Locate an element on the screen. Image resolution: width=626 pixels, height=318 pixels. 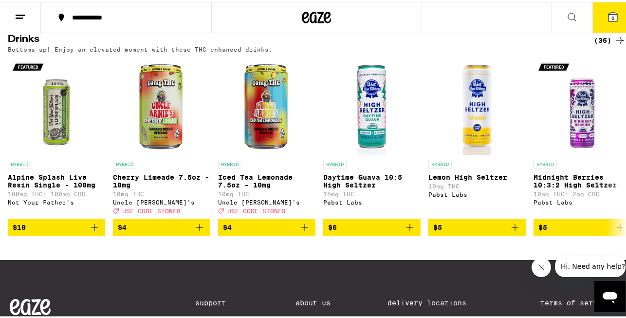
p: 15mg THC is located at coordinates (372, 192).